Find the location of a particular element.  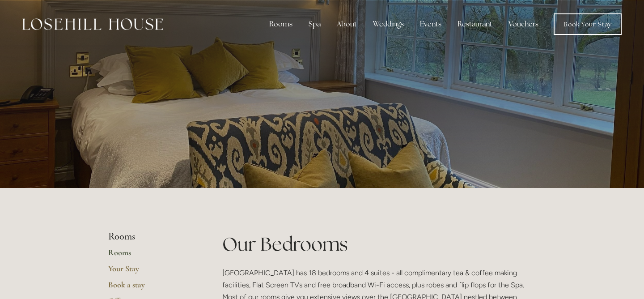

div: Weddings is located at coordinates (388, 24).